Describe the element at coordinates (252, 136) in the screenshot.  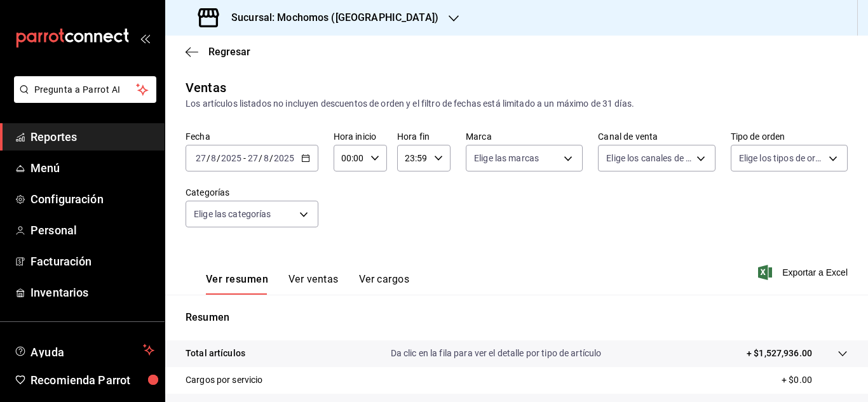
I see `label: Fecha` at that location.